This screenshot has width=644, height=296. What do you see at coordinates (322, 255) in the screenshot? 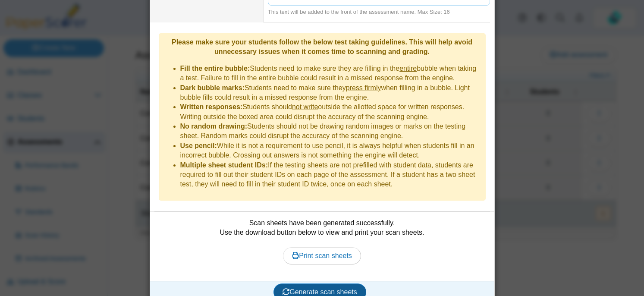
I see `span: Print scan sheets` at bounding box center [322, 255].